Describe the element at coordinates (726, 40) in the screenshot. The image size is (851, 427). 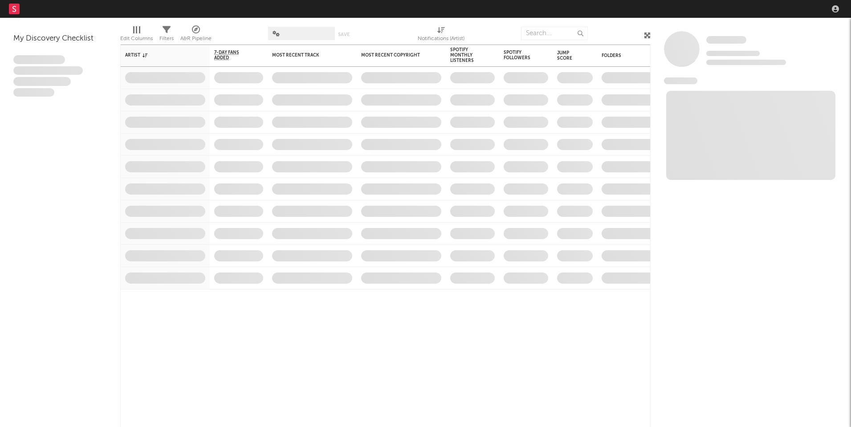
I see `a: Some Artist` at that location.